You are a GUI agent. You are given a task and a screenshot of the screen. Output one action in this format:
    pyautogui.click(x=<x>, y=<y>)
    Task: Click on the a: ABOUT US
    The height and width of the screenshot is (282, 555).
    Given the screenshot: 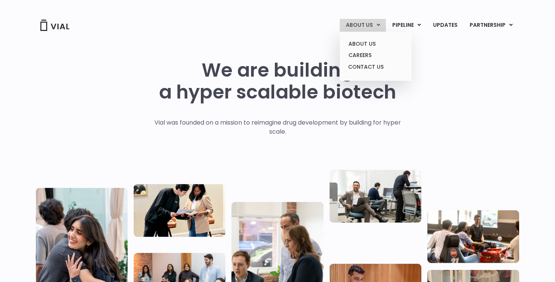 What is the action you would take?
    pyautogui.click(x=375, y=44)
    